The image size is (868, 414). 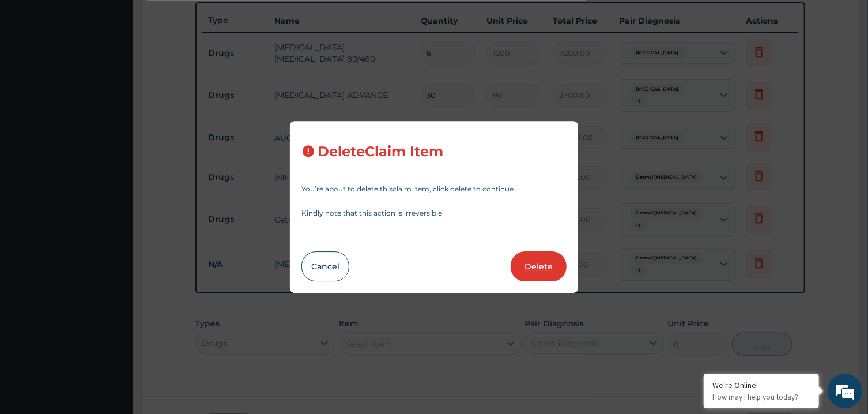 I want to click on textarea: Type your message and hit 'Enter', so click(x=112, y=305).